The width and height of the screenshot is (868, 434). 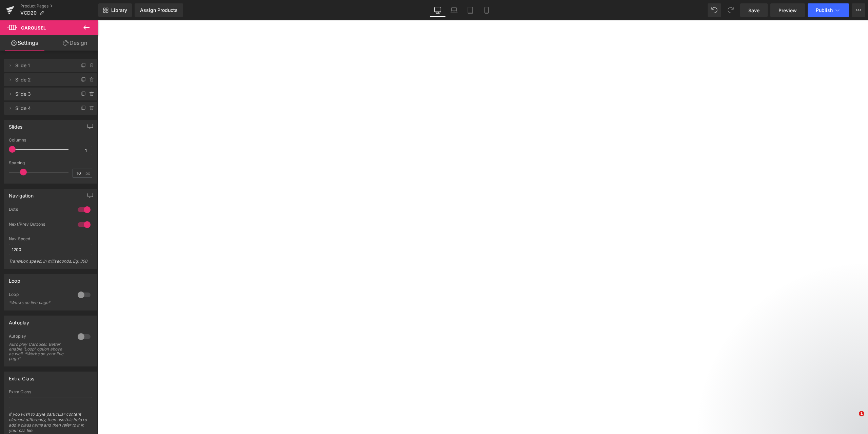 I want to click on div: Navigation, so click(x=21, y=194).